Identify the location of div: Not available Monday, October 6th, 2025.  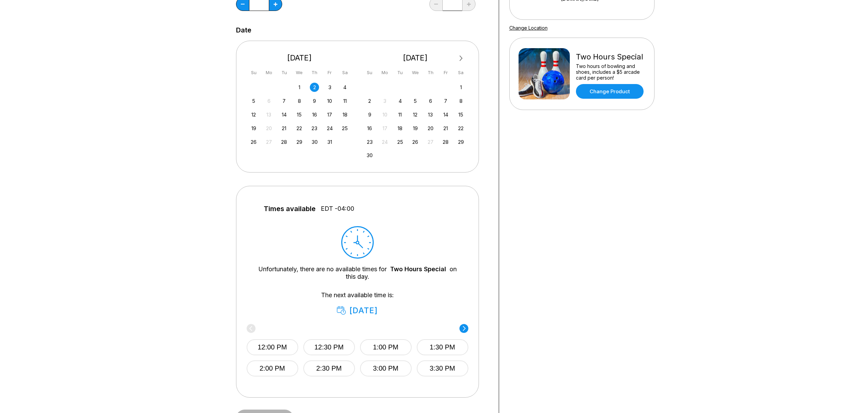
(269, 101).